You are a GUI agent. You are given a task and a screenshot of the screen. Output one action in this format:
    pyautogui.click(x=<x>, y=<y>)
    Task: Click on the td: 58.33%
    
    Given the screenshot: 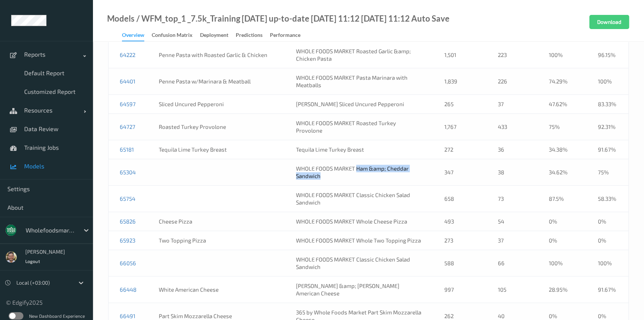 What is the action you would take?
    pyautogui.click(x=608, y=199)
    